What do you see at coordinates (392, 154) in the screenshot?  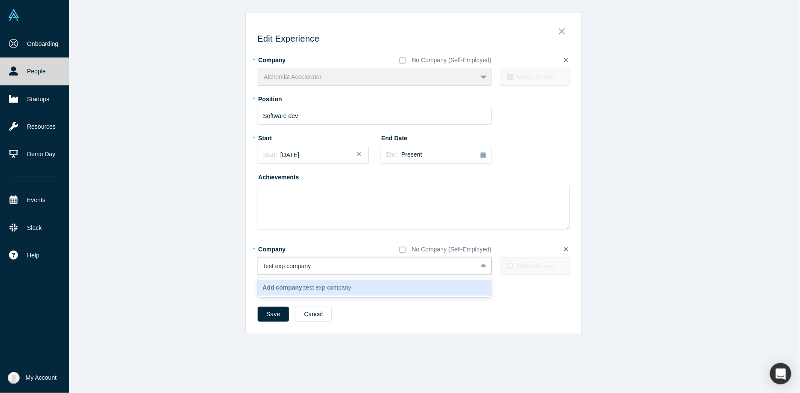 I see `span: End:` at bounding box center [392, 154].